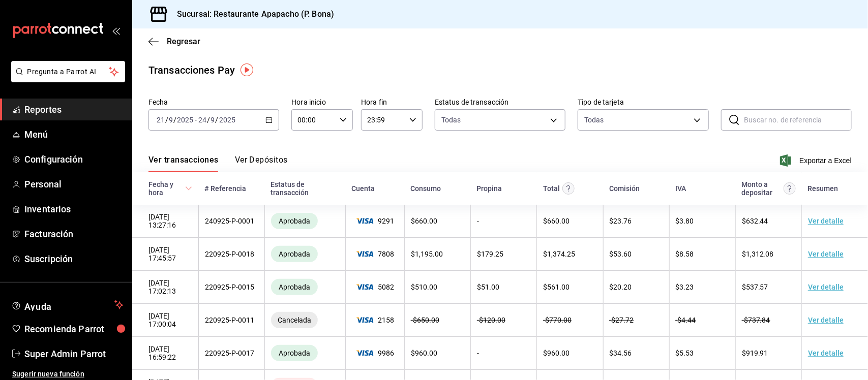 This screenshot has height=380, width=868. Describe the element at coordinates (425, 321) in the screenshot. I see `span: - $ 650.00` at that location.